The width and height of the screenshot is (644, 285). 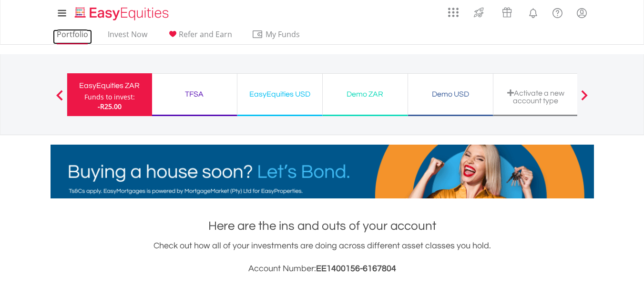 I want to click on div: Activate a new account type, so click(x=536, y=97).